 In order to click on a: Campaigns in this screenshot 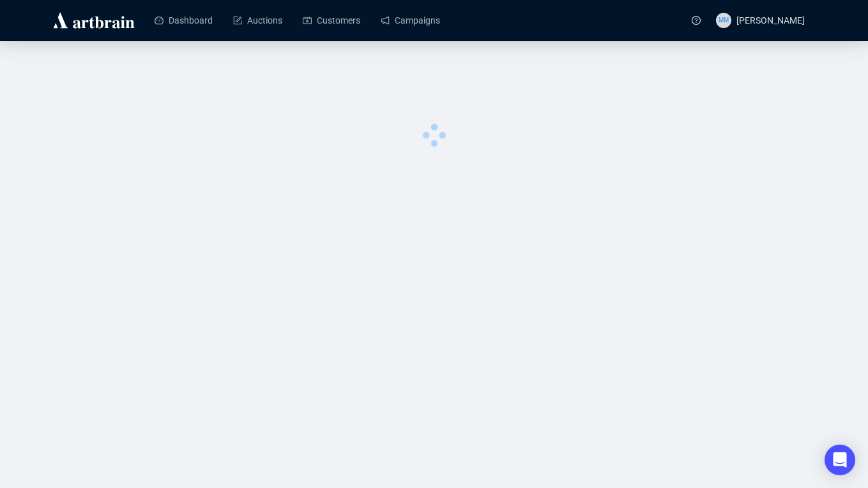, I will do `click(410, 20)`.